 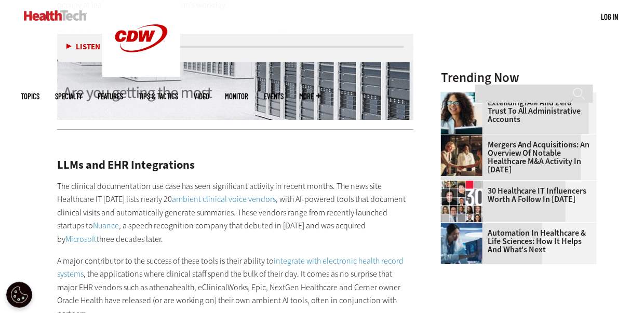 What do you see at coordinates (55, 15) in the screenshot?
I see `img: Home` at bounding box center [55, 15].